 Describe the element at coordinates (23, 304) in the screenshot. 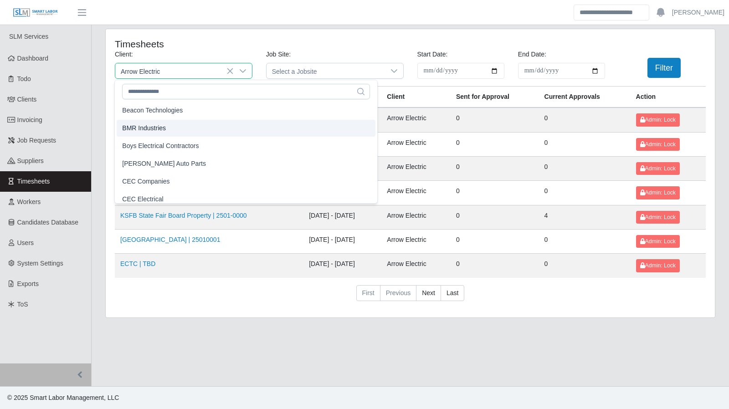

I see `span: ToS` at that location.